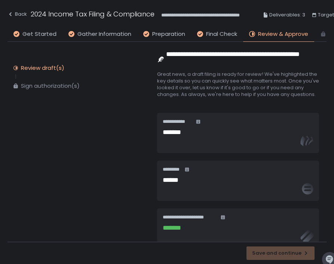 The width and height of the screenshot is (334, 264). I want to click on span: Gather Information, so click(104, 34).